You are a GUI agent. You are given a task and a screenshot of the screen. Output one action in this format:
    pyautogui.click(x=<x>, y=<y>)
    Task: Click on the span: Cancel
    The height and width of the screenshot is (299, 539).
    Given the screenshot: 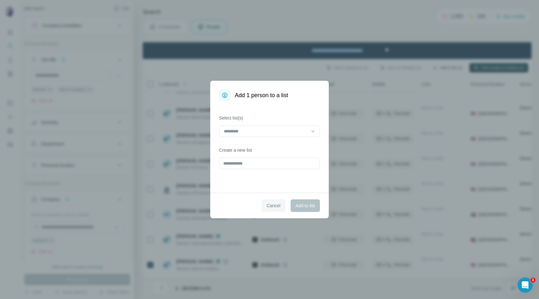 What is the action you would take?
    pyautogui.click(x=274, y=206)
    